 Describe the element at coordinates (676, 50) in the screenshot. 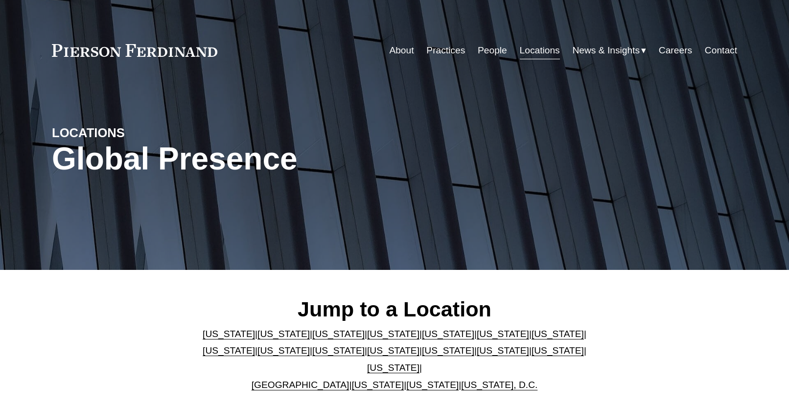

I see `a: Careers` at that location.